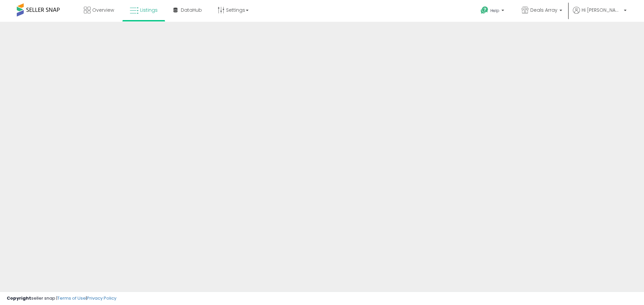 Image resolution: width=644 pixels, height=305 pixels. What do you see at coordinates (103, 10) in the screenshot?
I see `span: Overview` at bounding box center [103, 10].